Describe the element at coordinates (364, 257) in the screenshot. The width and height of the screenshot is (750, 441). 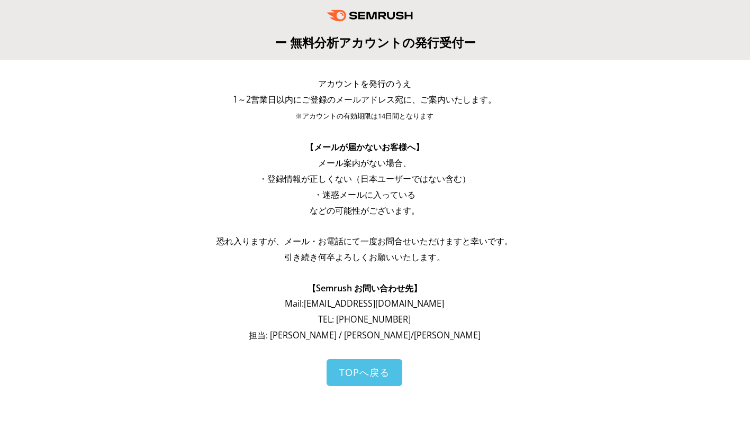
I see `span: 引き続き何卒よろしくお願いいたします。` at that location.